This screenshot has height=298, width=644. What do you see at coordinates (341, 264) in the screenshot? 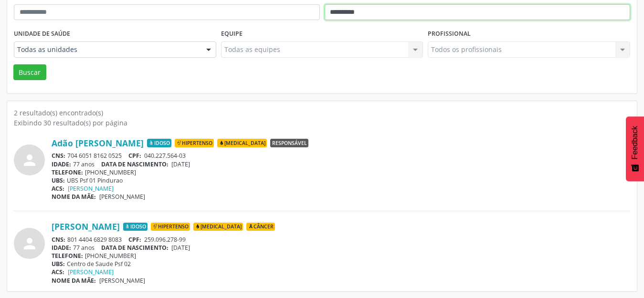
I see `div: Centro de Saude Psf 02` at bounding box center [341, 264].